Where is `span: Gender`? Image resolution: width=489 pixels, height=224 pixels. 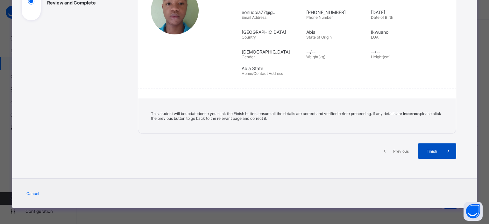 span: Gender is located at coordinates (248, 57).